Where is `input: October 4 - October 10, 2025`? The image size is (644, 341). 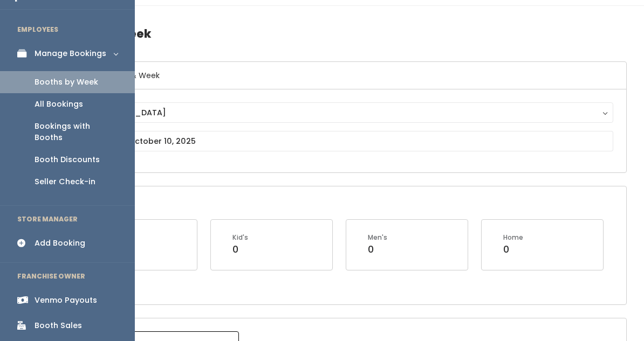
input: October 4 - October 10, 2025 is located at coordinates (341, 141).